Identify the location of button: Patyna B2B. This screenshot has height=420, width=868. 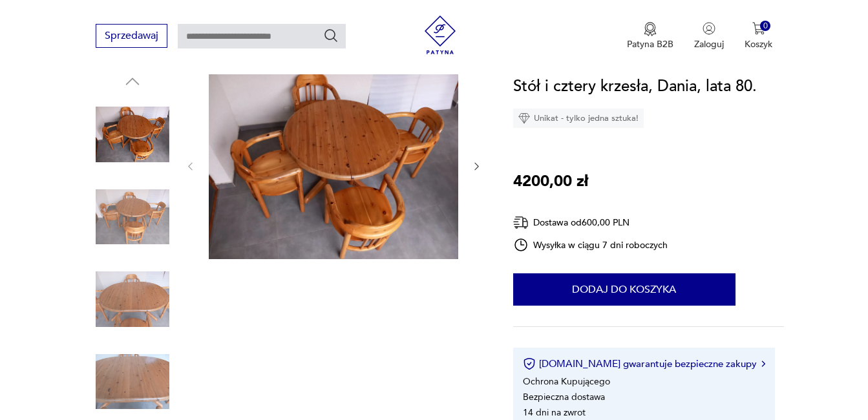
(650, 36).